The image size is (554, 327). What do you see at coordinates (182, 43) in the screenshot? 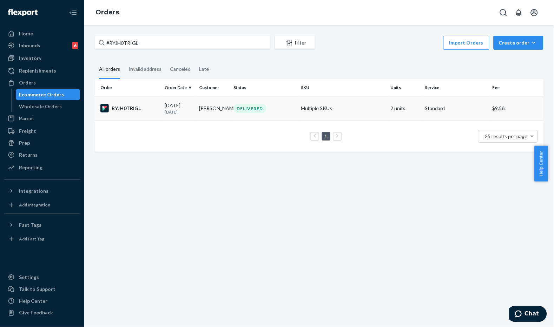
I see `input: Search orders` at bounding box center [182, 43].